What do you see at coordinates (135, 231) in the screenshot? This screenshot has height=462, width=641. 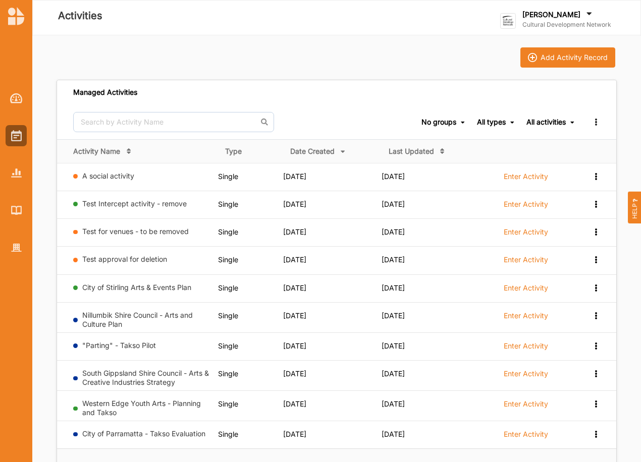 I see `a: Test for venues - to be removed` at bounding box center [135, 231].